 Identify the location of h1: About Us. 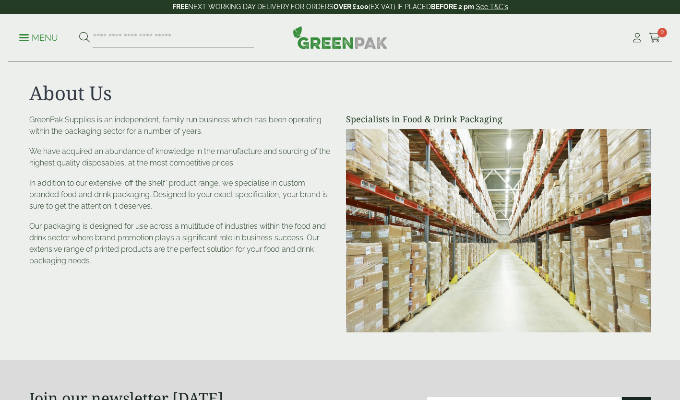
(340, 93).